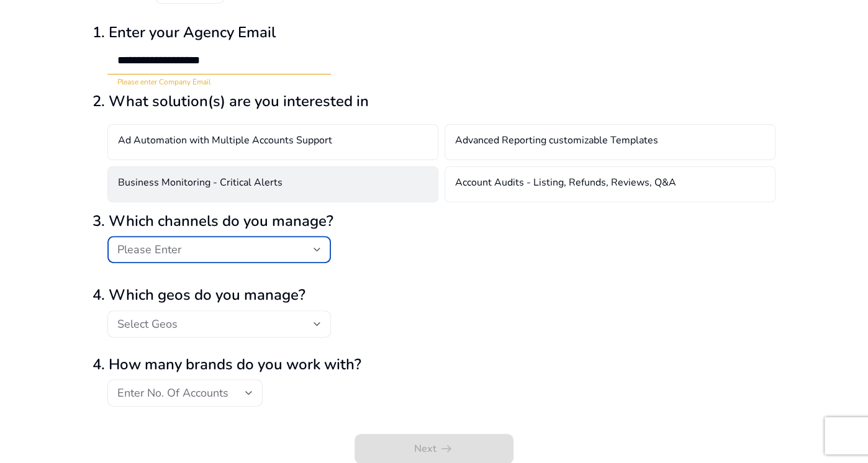 This screenshot has height=463, width=868. What do you see at coordinates (200, 185) in the screenshot?
I see `h4: Business Monitoring - Critical Alerts` at bounding box center [200, 185].